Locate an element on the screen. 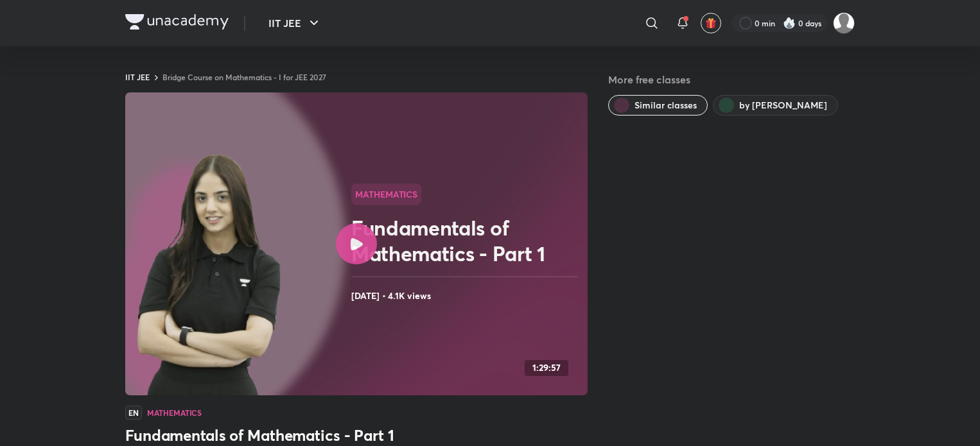 This screenshot has height=446, width=980. span: EN is located at coordinates (134, 413).